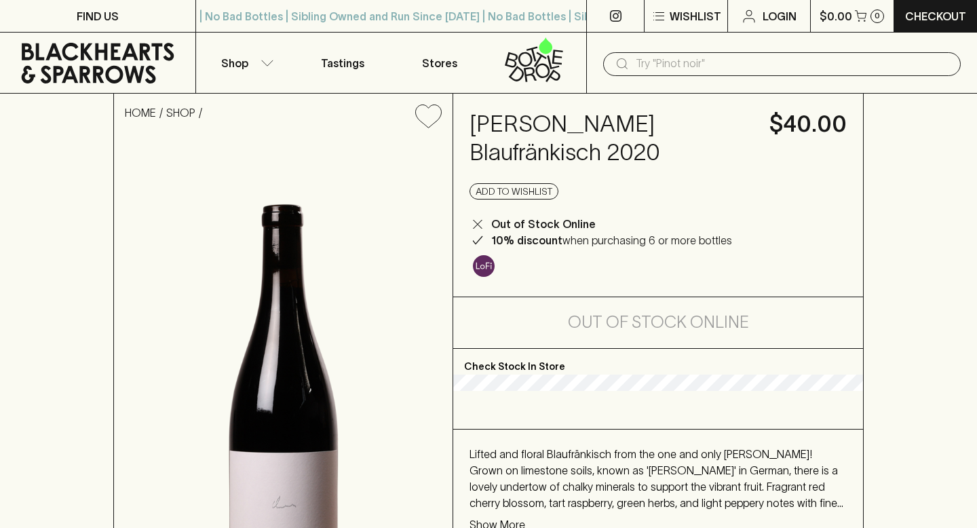 The width and height of the screenshot is (977, 528). What do you see at coordinates (695, 16) in the screenshot?
I see `p: Wishlist` at bounding box center [695, 16].